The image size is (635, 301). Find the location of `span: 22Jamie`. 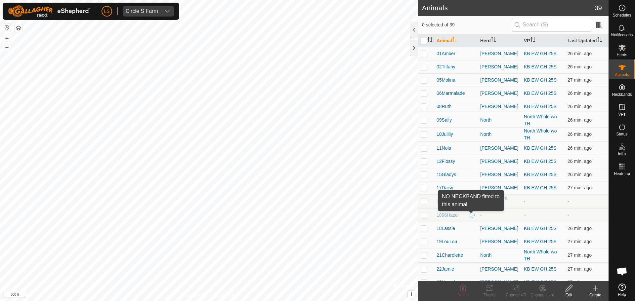

span: 22Jamie is located at coordinates (445, 269).